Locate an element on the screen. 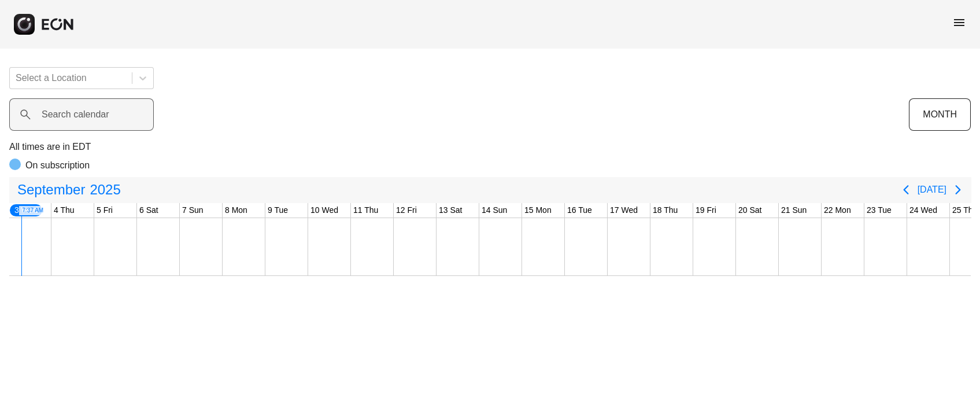 The image size is (980, 416). span: September is located at coordinates (51, 190).